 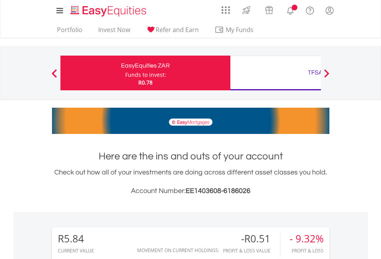 What do you see at coordinates (177, 30) in the screenshot?
I see `span: Refer and Earn` at bounding box center [177, 30].